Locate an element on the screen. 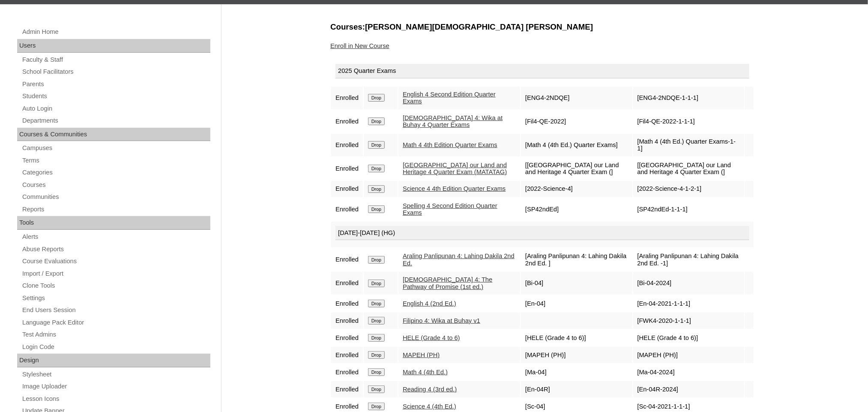  a: HELE (Grade 4 to 6) is located at coordinates (432, 338).